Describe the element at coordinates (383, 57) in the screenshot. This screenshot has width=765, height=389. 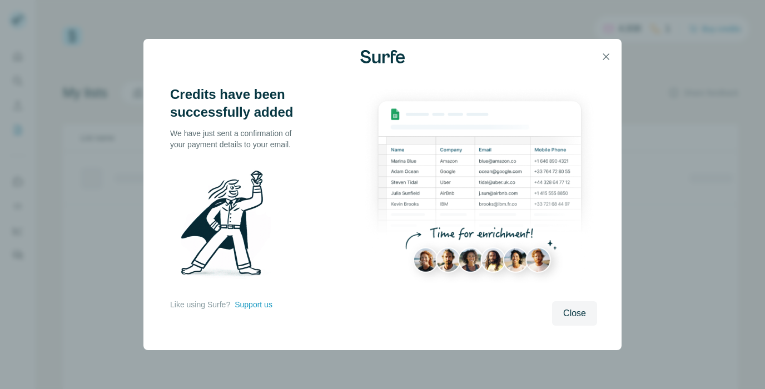
I see `img: Surfe Logo` at that location.